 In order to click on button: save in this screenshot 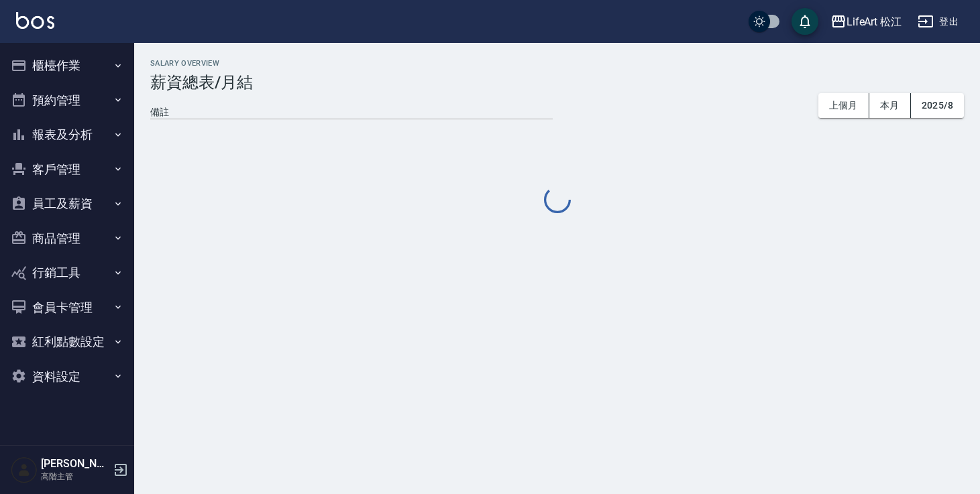, I will do `click(805, 22)`.